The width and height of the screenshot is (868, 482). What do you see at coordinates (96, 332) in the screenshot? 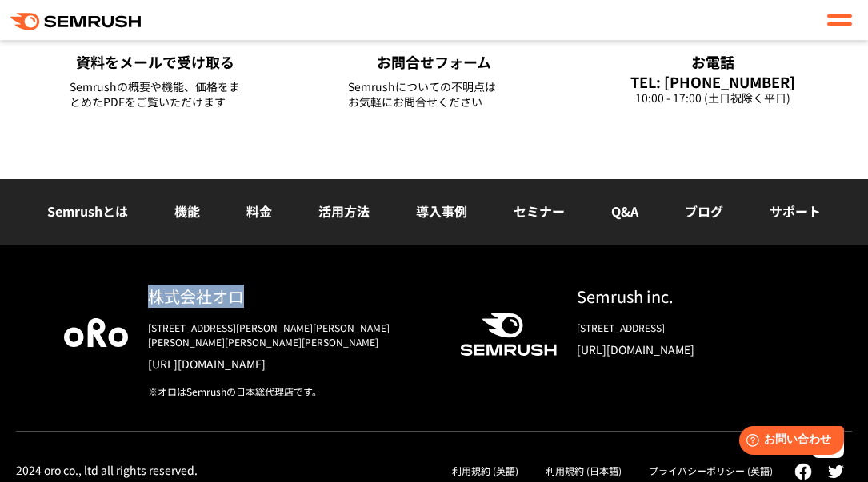
I see `img: oro company` at bounding box center [96, 332].